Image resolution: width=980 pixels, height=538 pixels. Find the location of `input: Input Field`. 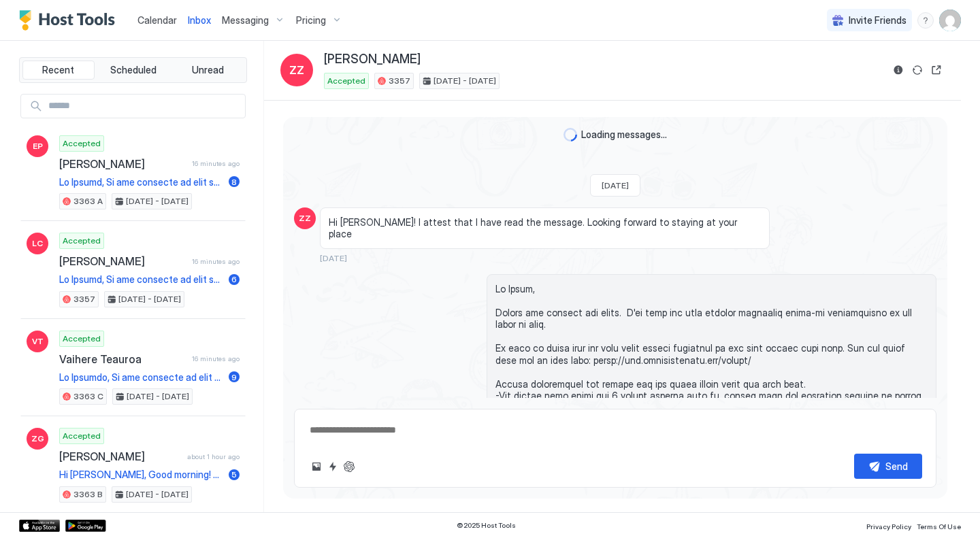

input: Input Field is located at coordinates (143, 106).